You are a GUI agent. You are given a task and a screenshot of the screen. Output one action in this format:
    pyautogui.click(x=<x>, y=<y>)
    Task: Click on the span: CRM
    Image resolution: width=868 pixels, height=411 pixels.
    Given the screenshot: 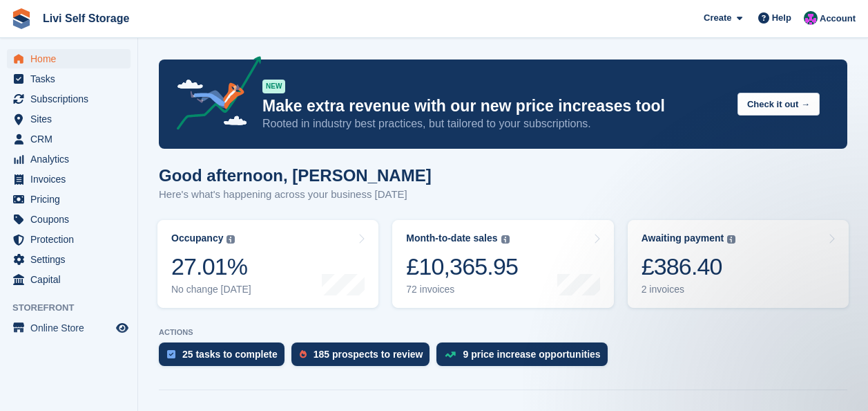 What is the action you would take?
    pyautogui.click(x=72, y=139)
    